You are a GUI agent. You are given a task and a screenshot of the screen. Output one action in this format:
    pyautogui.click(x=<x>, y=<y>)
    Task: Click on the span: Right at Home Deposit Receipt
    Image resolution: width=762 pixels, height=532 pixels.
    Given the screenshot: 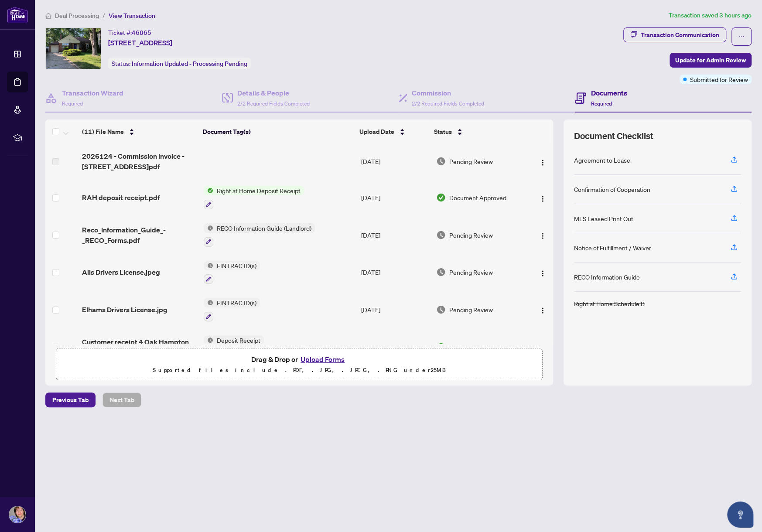 What is the action you would take?
    pyautogui.click(x=259, y=191)
    